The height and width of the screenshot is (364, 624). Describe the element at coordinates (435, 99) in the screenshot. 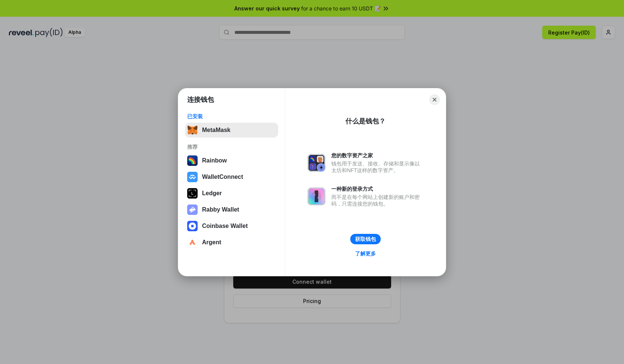

I see `button: Close` at that location.